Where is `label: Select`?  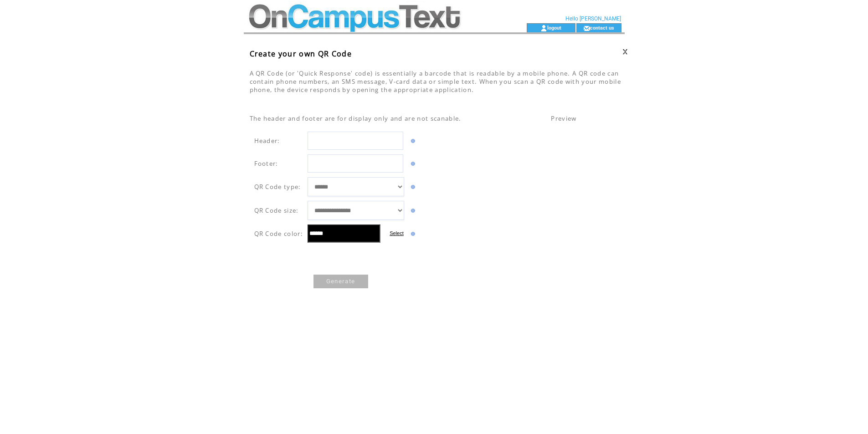 label: Select is located at coordinates (396, 233).